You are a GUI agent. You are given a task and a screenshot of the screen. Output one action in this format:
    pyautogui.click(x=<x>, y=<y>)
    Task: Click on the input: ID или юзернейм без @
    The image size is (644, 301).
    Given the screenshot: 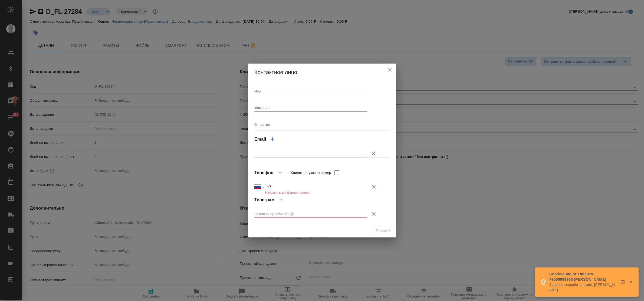 What is the action you would take?
    pyautogui.click(x=311, y=214)
    